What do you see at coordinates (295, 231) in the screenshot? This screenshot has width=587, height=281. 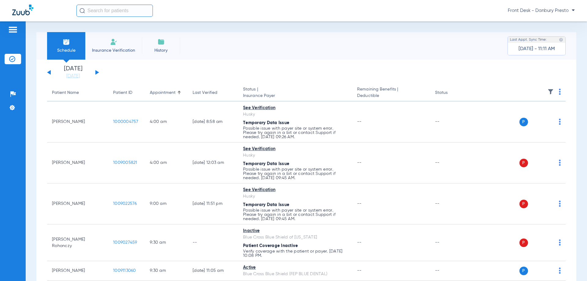 I see `div: Inactive` at bounding box center [295, 231].